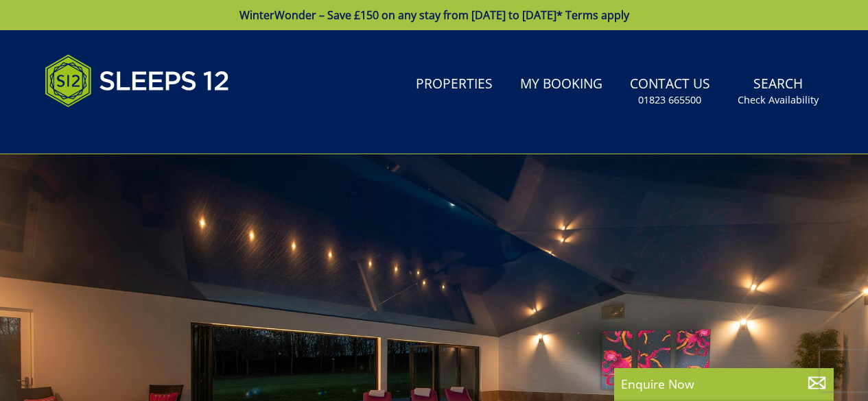  What do you see at coordinates (670, 91) in the screenshot?
I see `a: Contact Us01823 665500` at bounding box center [670, 91].